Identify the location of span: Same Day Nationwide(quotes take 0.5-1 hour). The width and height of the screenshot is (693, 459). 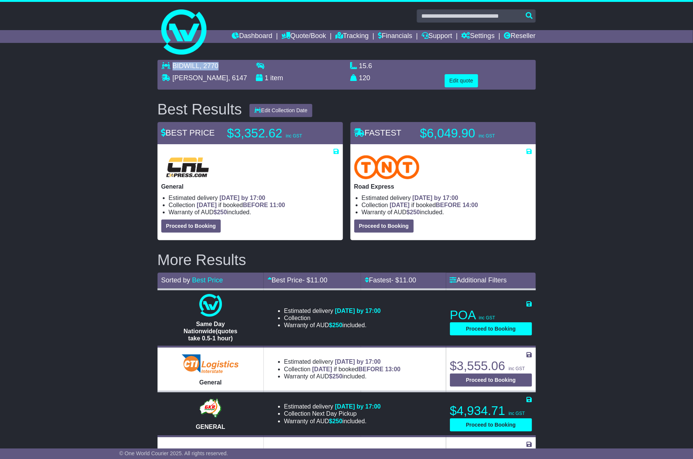
(210, 331).